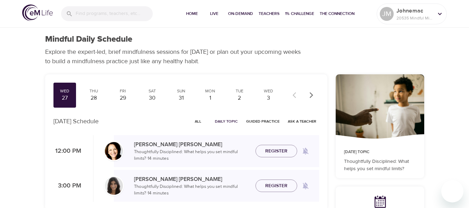 The height and width of the screenshot is (208, 469). Describe the element at coordinates (226, 121) in the screenshot. I see `button: Daily Topic` at that location.